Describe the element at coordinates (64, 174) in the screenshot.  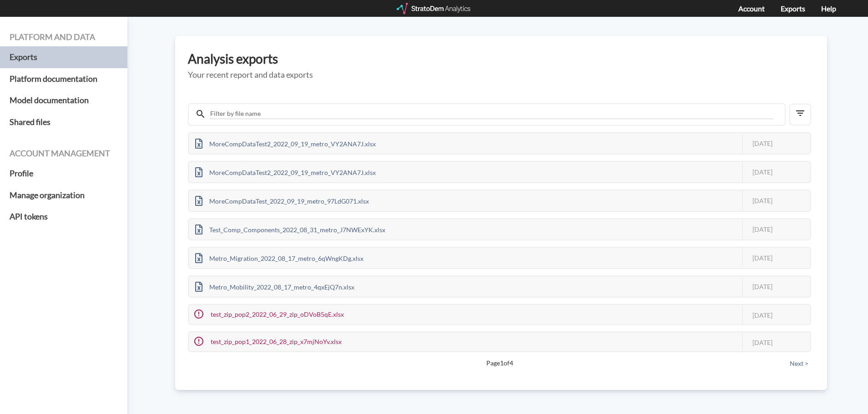
I see `a: Profile` at that location.